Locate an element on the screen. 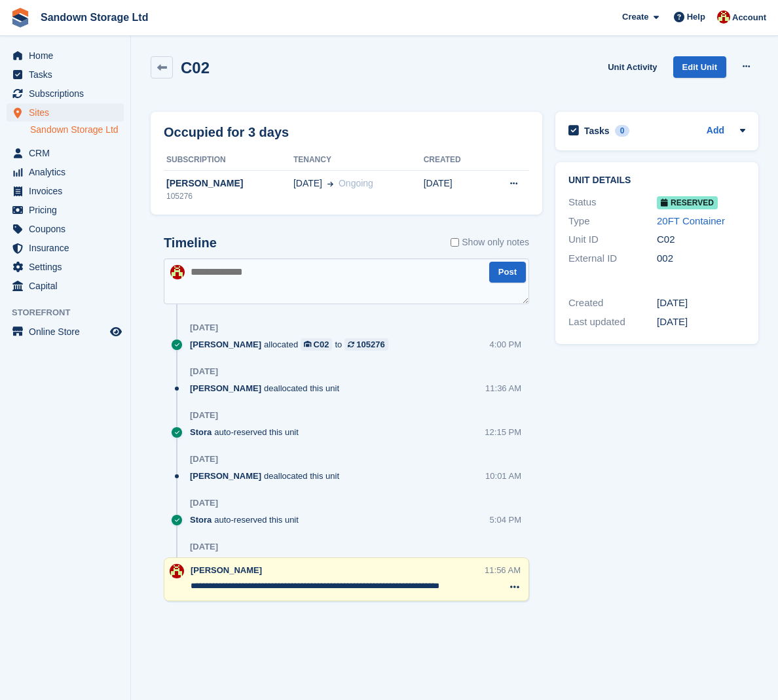  span: Ongoing is located at coordinates (355, 183).